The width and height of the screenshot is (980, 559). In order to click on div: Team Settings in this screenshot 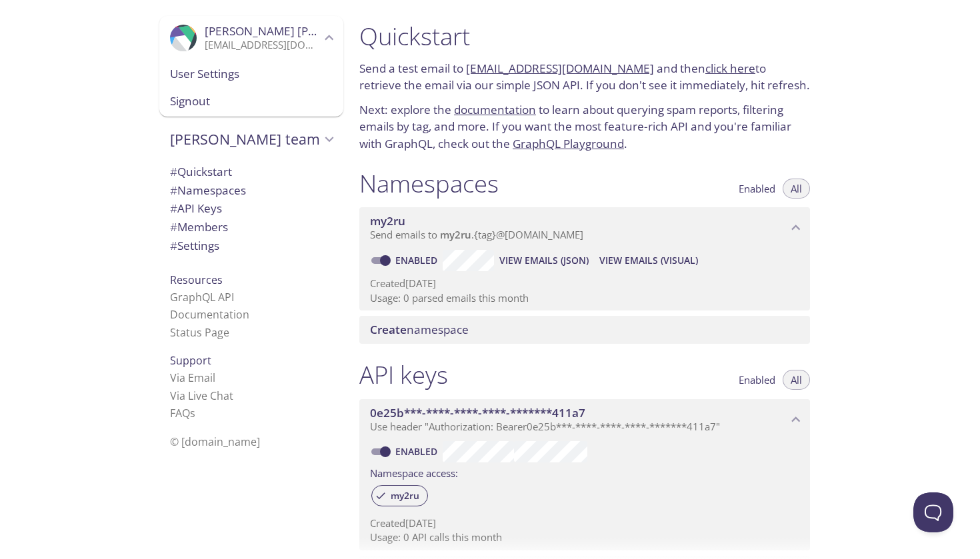, I will do `click(251, 246)`.